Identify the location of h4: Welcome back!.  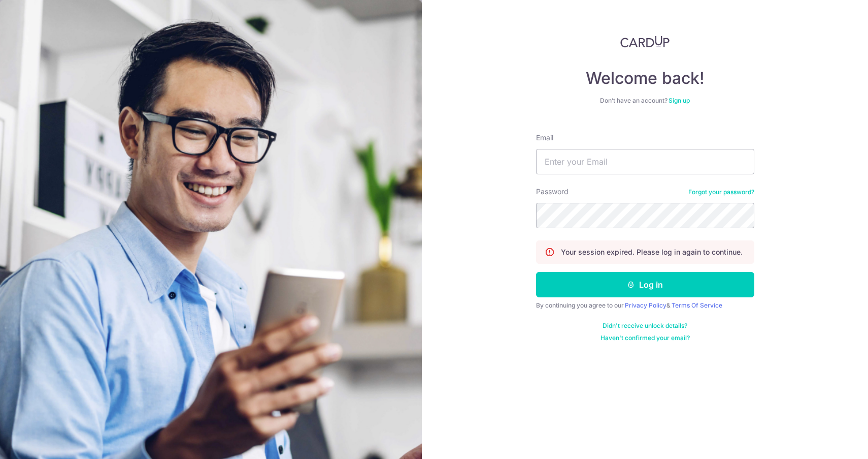
(645, 79).